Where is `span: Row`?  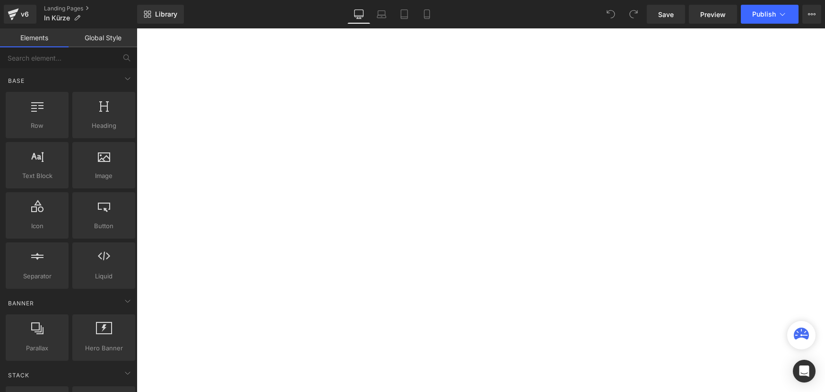
span: Row is located at coordinates (37, 125).